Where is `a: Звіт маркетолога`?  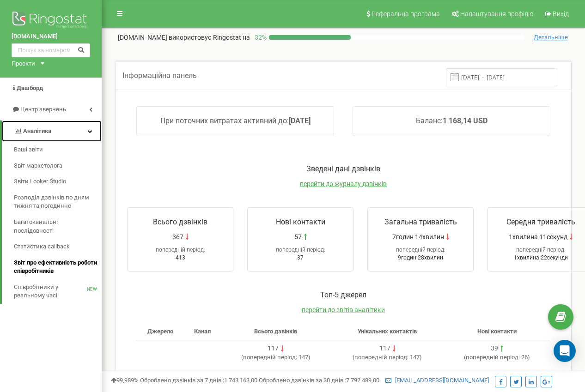 a: Звіт маркетолога is located at coordinates (58, 166).